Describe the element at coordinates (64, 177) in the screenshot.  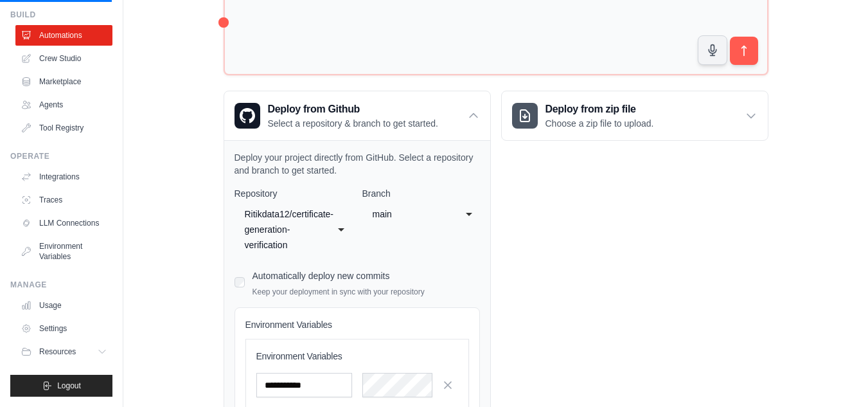
I see `a: Integrations` at that location.